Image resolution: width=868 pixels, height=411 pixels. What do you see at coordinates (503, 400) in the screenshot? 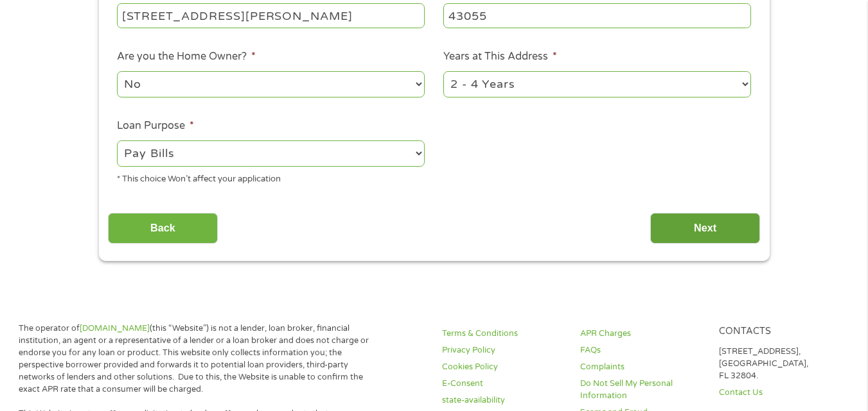
I see `a: state-availability` at bounding box center [503, 400].